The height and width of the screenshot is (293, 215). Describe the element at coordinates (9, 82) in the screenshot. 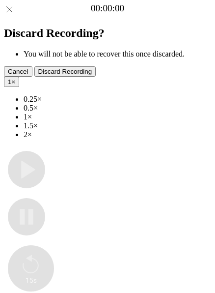

I see `span: 1` at that location.